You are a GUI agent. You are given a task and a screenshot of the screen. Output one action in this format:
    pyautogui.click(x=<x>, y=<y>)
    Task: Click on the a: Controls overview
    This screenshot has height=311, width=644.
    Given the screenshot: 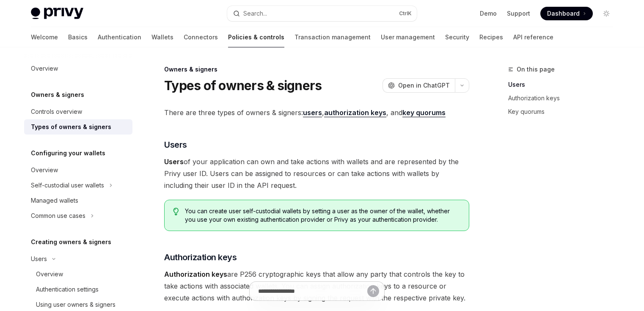 What is the action you would take?
    pyautogui.click(x=79, y=111)
    